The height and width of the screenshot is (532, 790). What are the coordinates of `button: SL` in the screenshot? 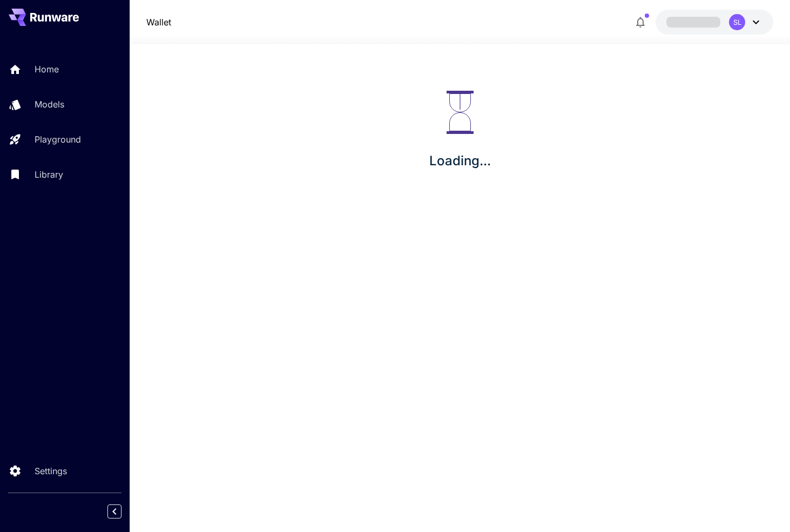 It's located at (714, 22).